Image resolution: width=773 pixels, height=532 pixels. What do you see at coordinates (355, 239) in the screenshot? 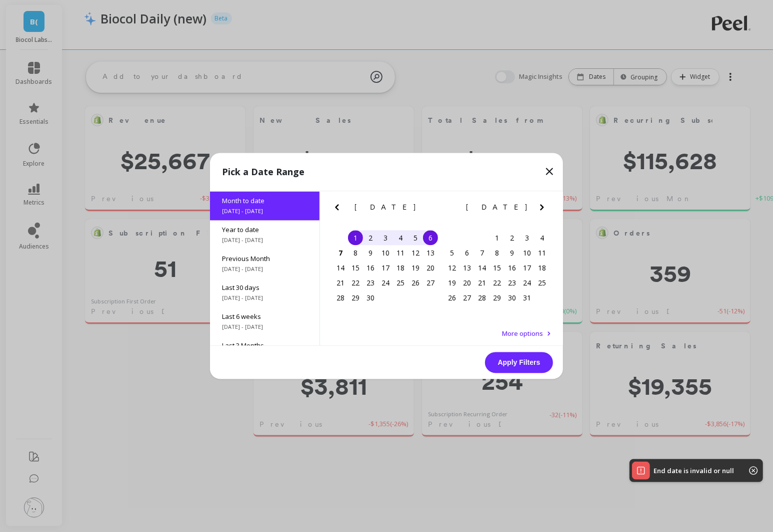
I see `div: Choose Monday, September 1st, 2025` at bounding box center [355, 239].